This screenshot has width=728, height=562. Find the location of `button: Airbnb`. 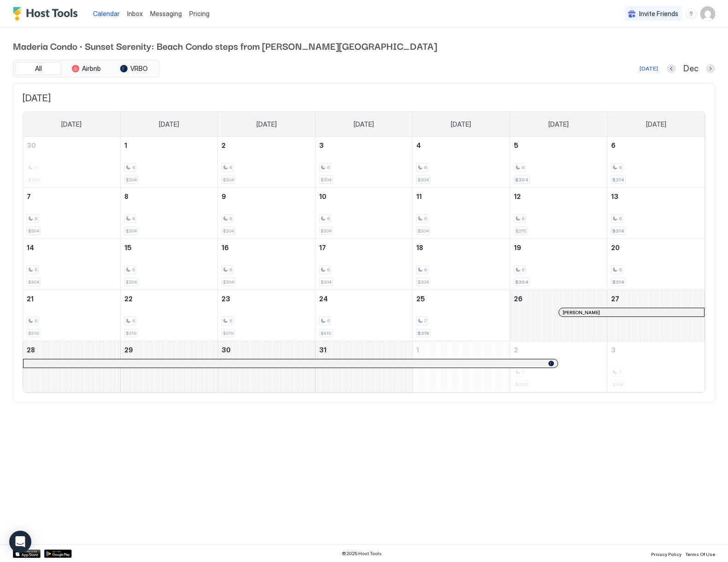

button: Airbnb is located at coordinates (86, 68).